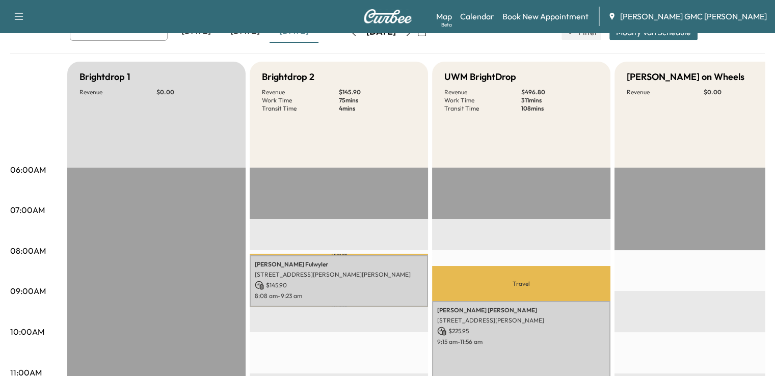 The height and width of the screenshot is (376, 775). Describe the element at coordinates (28, 170) in the screenshot. I see `p: 06:00AM` at that location.